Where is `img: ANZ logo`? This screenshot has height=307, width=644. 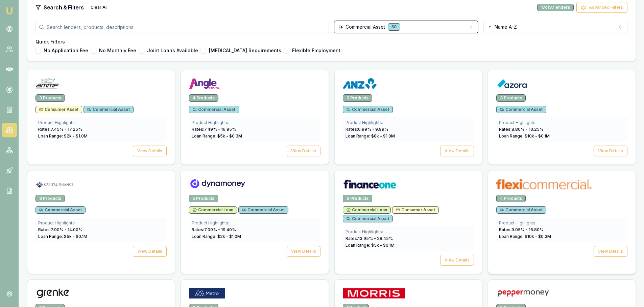 img: ANZ logo is located at coordinates (360, 83).